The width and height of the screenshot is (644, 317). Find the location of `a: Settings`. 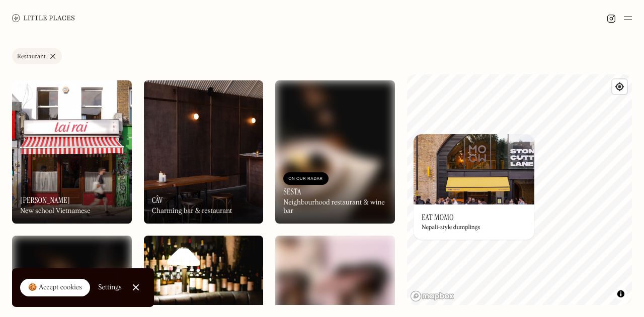

a: Settings is located at coordinates (110, 287).